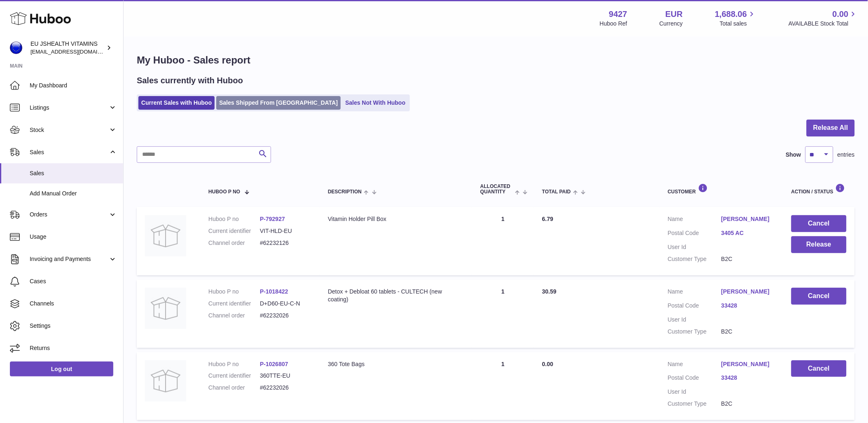  What do you see at coordinates (73, 326) in the screenshot?
I see `span: Settings` at bounding box center [73, 326].